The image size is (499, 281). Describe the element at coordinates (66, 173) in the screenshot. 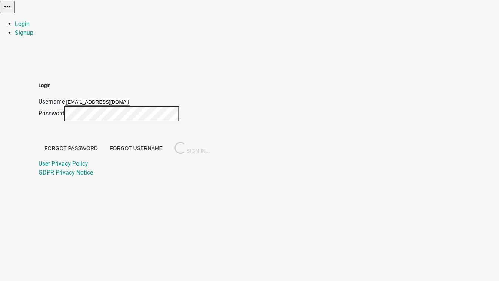

I see `a: GDPR Privacy Notice` at that location.